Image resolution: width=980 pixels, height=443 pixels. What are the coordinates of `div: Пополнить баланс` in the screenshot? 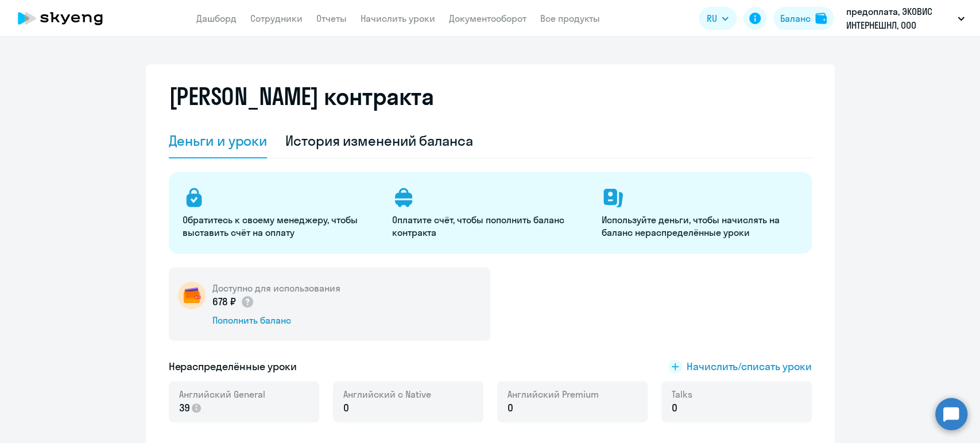 It's located at (276, 320).